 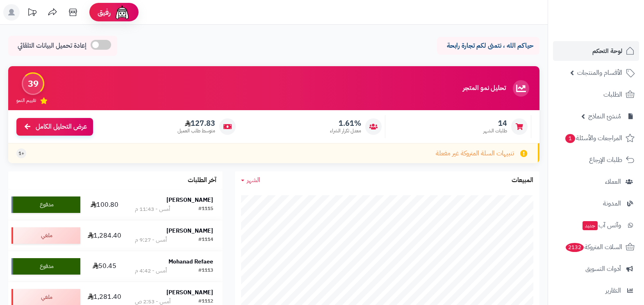 I want to click on span: التقارير, so click(x=614, y=291).